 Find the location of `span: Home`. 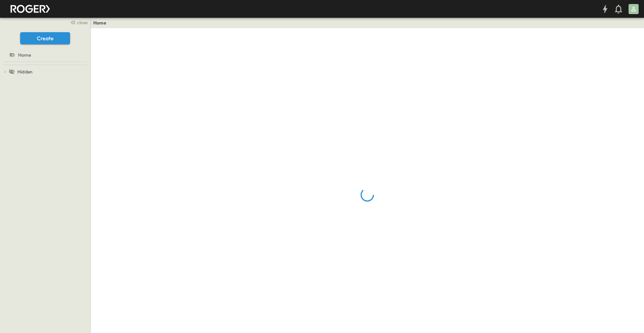

span: Home is located at coordinates (24, 55).